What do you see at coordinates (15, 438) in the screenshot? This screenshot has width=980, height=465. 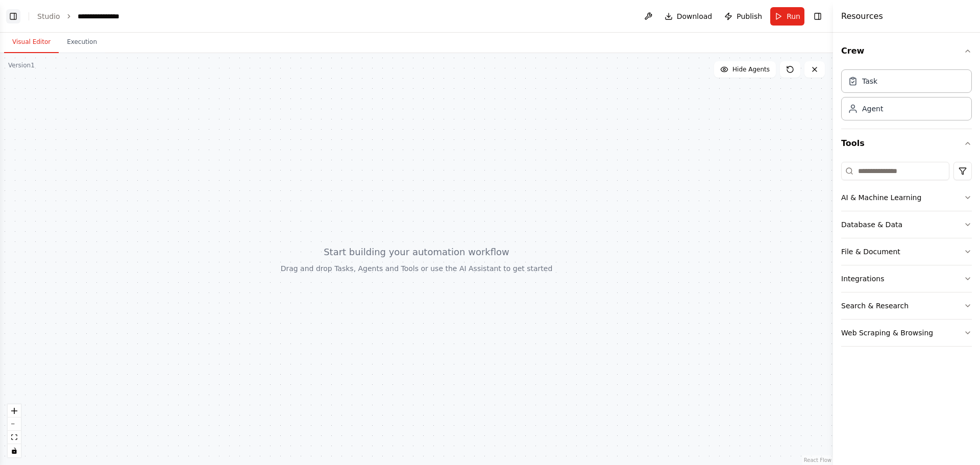 I see `button: fit view` at bounding box center [15, 438].